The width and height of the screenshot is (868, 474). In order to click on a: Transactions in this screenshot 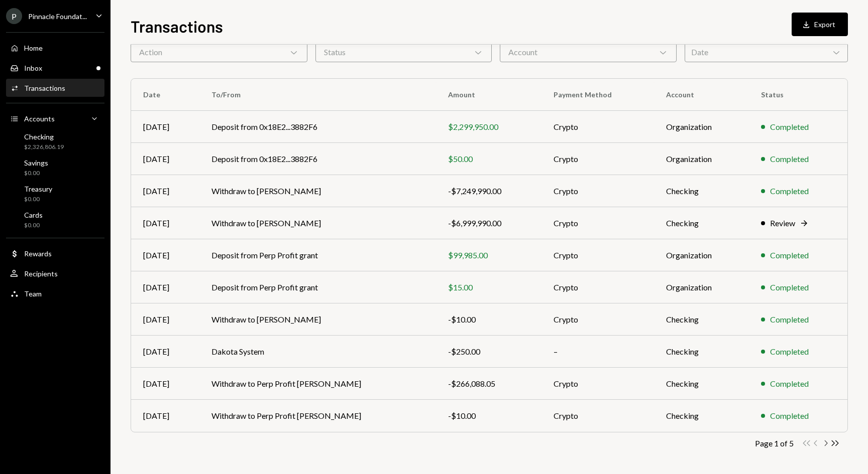, I will do `click(55, 88)`.